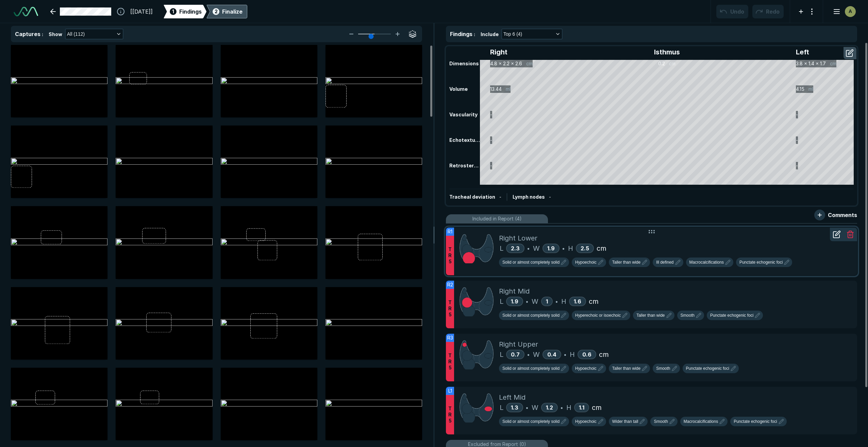 This screenshot has width=868, height=447. Describe the element at coordinates (515, 355) in the screenshot. I see `span: 0.7` at that location.